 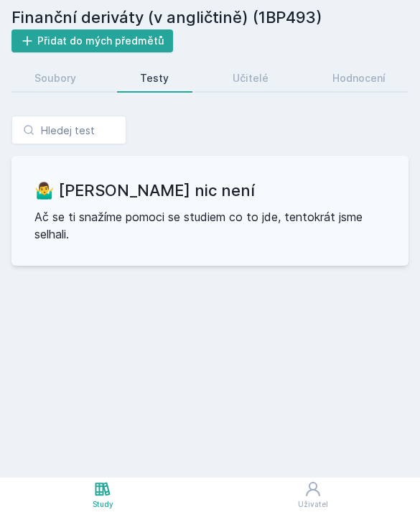 What do you see at coordinates (358, 78) in the screenshot?
I see `a: Hodnocení` at bounding box center [358, 78].